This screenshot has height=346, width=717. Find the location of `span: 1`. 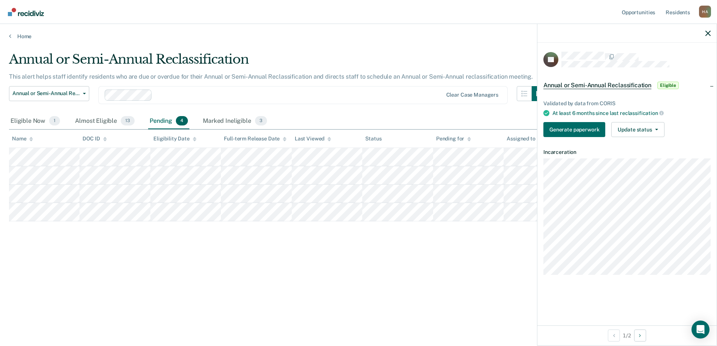

span: 1 is located at coordinates (54, 121).